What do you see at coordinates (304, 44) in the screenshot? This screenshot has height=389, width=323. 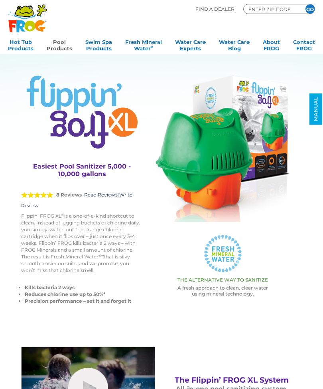 I see `a: ContactFROG` at bounding box center [304, 44].